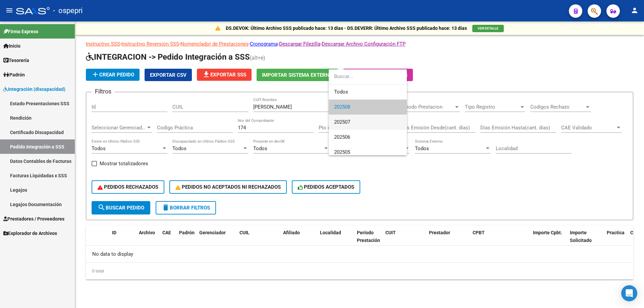 The image size is (644, 308). I want to click on span: 202506, so click(342, 137).